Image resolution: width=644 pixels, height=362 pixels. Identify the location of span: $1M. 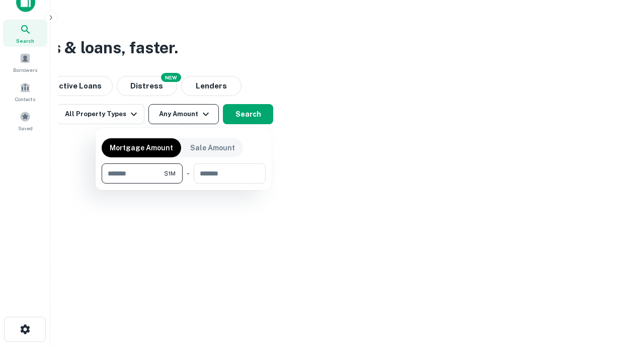
(169, 174).